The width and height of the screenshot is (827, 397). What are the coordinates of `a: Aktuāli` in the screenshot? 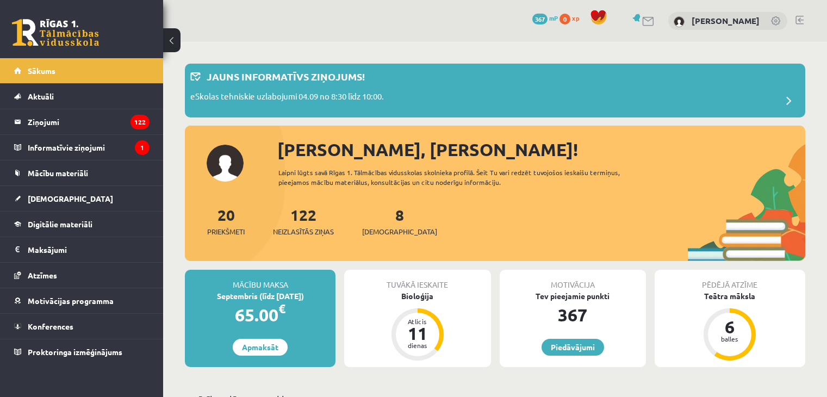 It's located at (82, 96).